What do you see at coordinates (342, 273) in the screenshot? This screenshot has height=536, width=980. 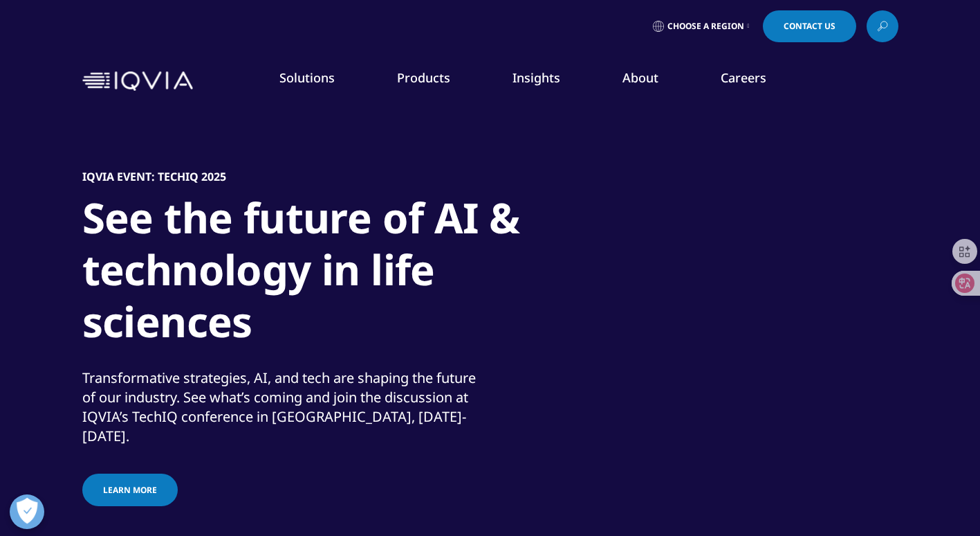 I see `h1: See the future of AI & technology in life sciences​` at bounding box center [342, 273].